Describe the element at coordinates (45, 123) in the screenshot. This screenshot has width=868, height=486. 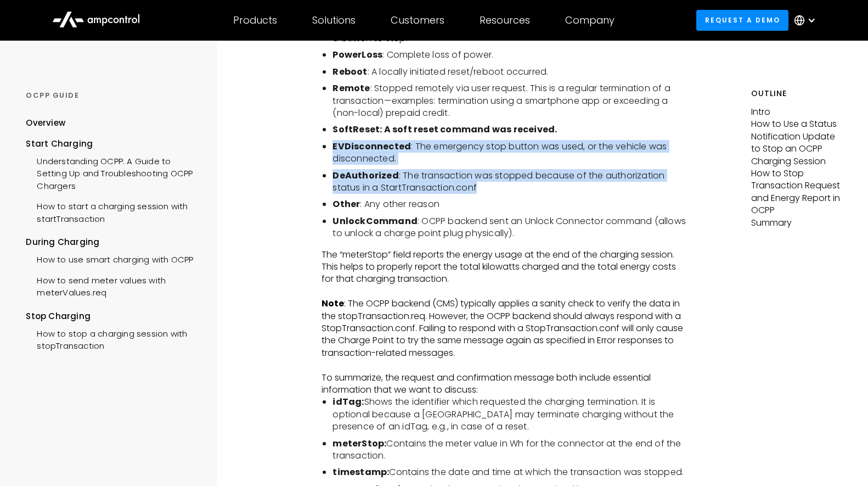
I see `div: Overview` at that location.